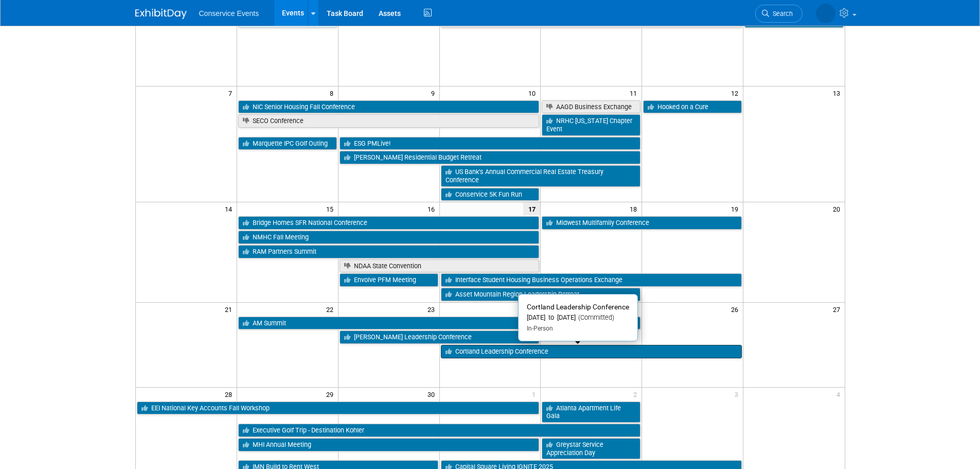 The image size is (980, 469). I want to click on span: 27, so click(838, 309).